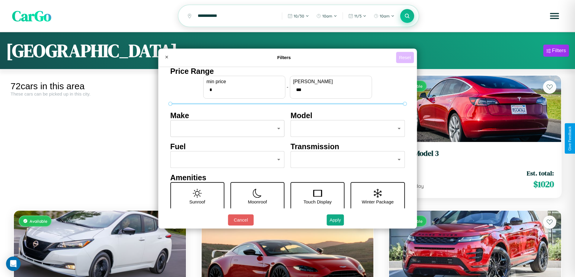 This screenshot has width=575, height=277. Describe the element at coordinates (418, 186) in the screenshot. I see `span: / day` at that location.